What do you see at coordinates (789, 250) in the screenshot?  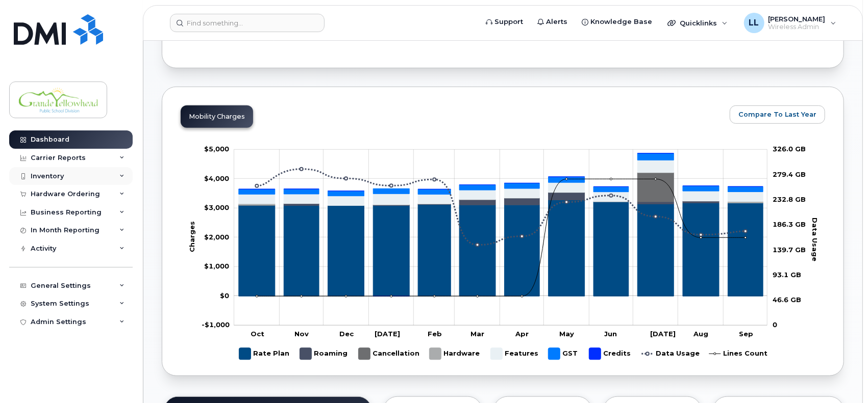 I see `tspan: 139.7 GB` at bounding box center [789, 250].